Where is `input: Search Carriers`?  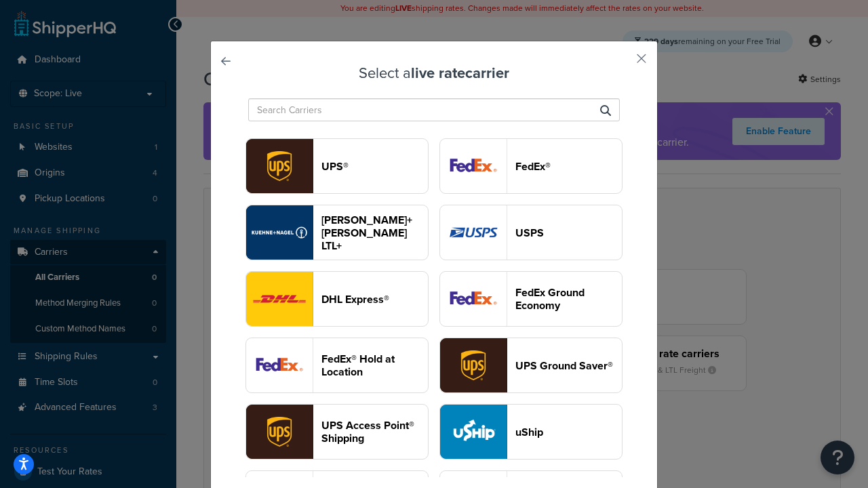
input: Search Carriers is located at coordinates (434, 110).